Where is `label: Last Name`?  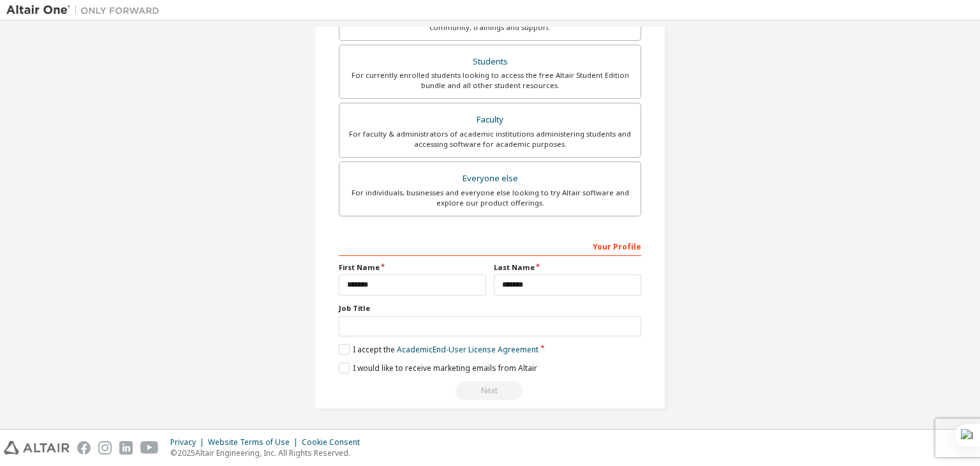 label: Last Name is located at coordinates (567, 268).